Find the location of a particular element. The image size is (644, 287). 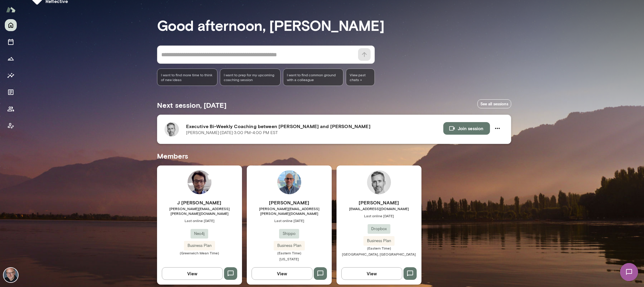

button: Members is located at coordinates (11, 109).